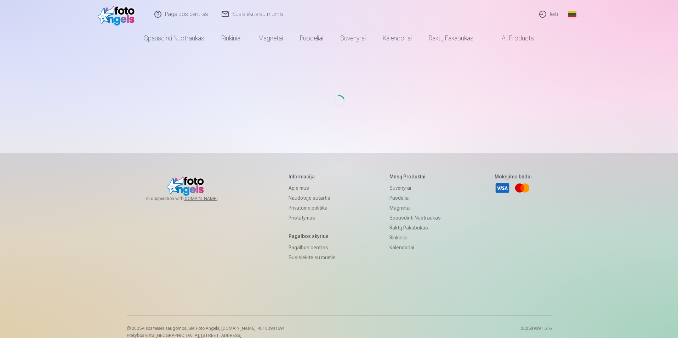 The width and height of the screenshot is (678, 338). I want to click on img: /fa2, so click(118, 14).